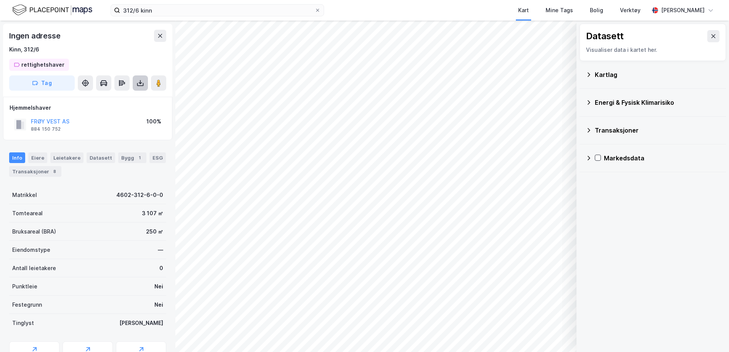 The width and height of the screenshot is (729, 352). I want to click on div: Verktøy, so click(630, 10).